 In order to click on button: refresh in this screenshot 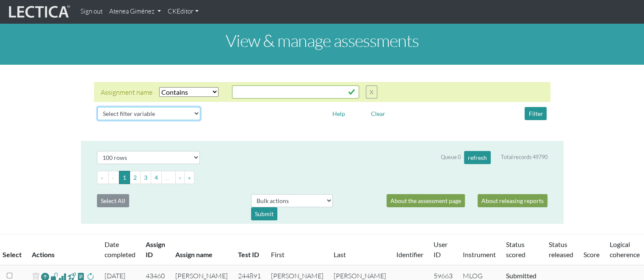, I will do `click(477, 158)`.